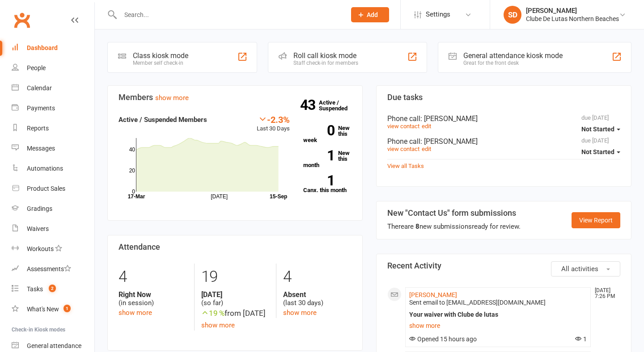 Image resolution: width=644 pixels, height=352 pixels. I want to click on div: Staff check-in for members, so click(326, 63).